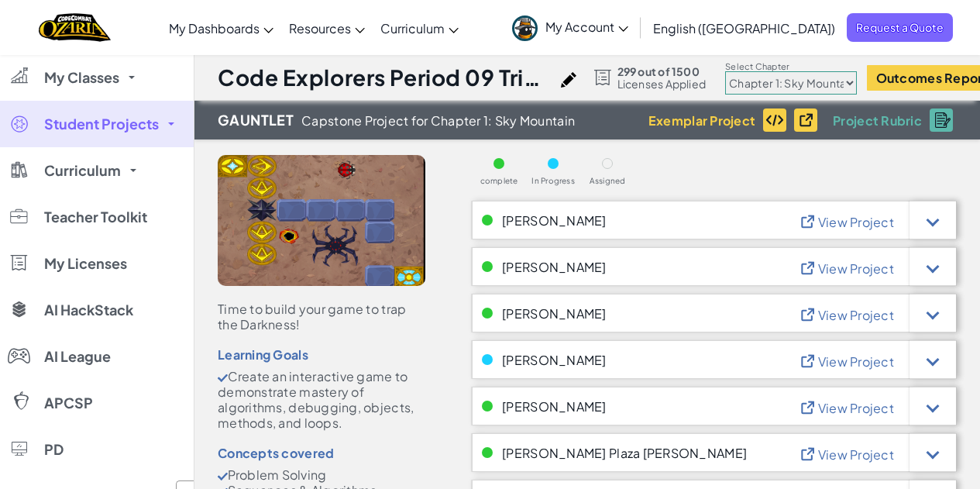  What do you see at coordinates (321, 317) in the screenshot?
I see `div: Time to build your game to trap the Darkness!` at bounding box center [321, 317].